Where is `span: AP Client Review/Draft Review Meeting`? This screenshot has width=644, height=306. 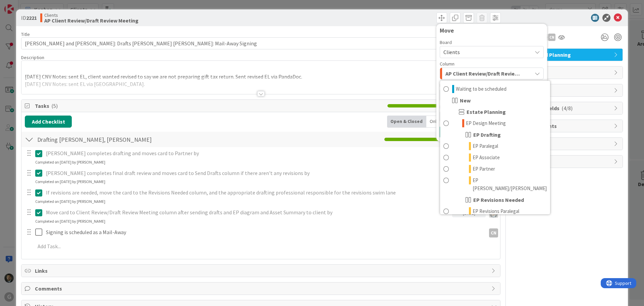
span: AP Client Review/Draft Review Meeting is located at coordinates (484, 74).